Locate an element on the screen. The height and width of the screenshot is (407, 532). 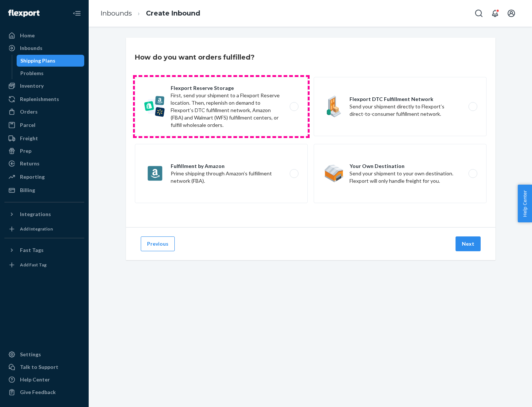
button: Integrations is located at coordinates (44, 214).